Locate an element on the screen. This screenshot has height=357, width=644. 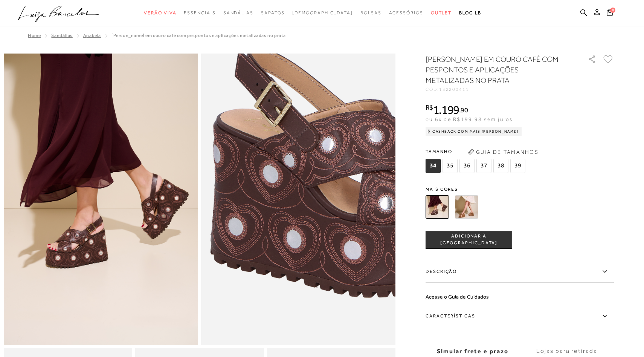
span: 37 is located at coordinates (484, 166).